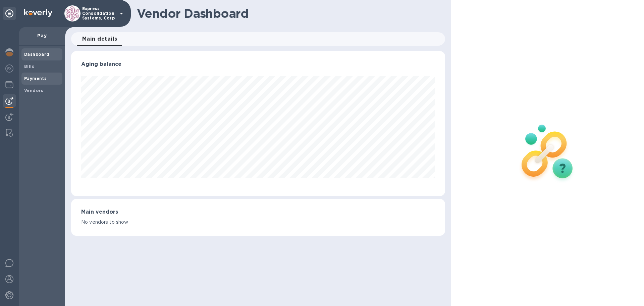 The height and width of the screenshot is (306, 644). What do you see at coordinates (289, 13) in the screenshot?
I see `h1: Vendor Dashboard` at bounding box center [289, 13].